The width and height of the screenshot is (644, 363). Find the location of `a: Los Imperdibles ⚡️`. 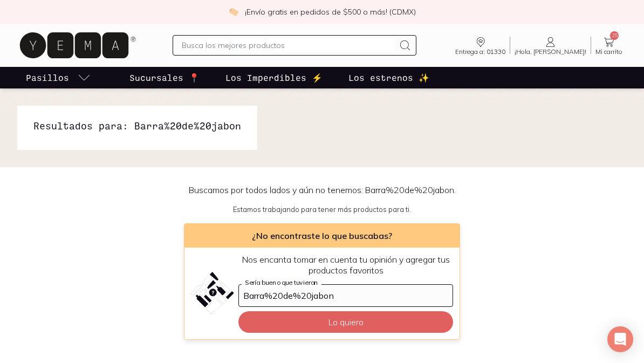

a: Los Imperdibles ⚡️ is located at coordinates (274, 78).